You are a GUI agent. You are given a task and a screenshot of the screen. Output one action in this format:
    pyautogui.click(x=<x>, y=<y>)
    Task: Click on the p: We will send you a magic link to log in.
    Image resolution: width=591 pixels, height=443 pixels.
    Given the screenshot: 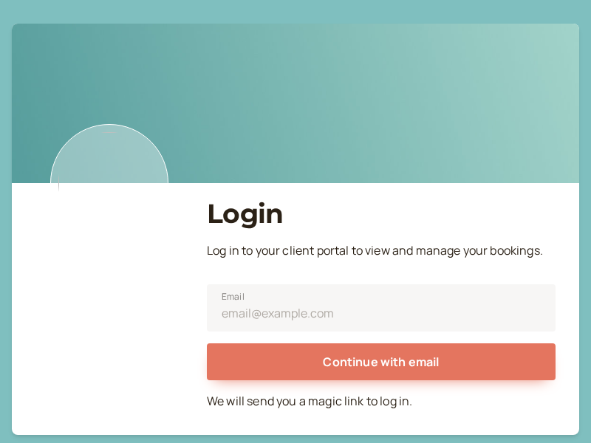 What is the action you would take?
    pyautogui.click(x=381, y=402)
    